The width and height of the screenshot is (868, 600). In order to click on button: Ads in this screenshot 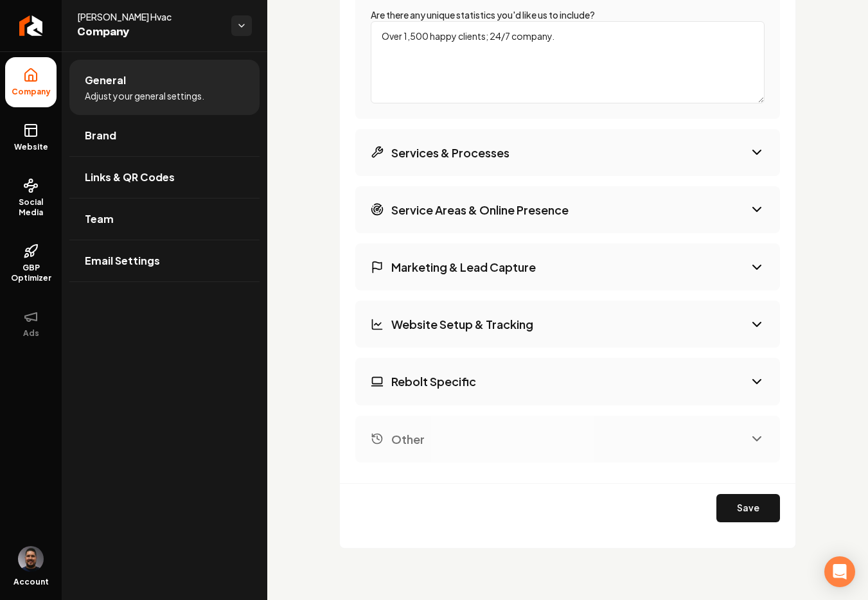, I will do `click(31, 324)`.